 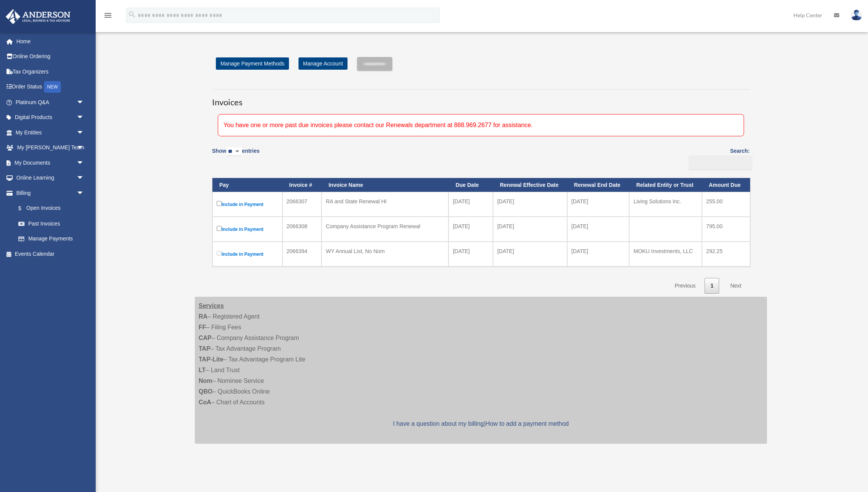 I want to click on strong: LT, so click(x=202, y=370).